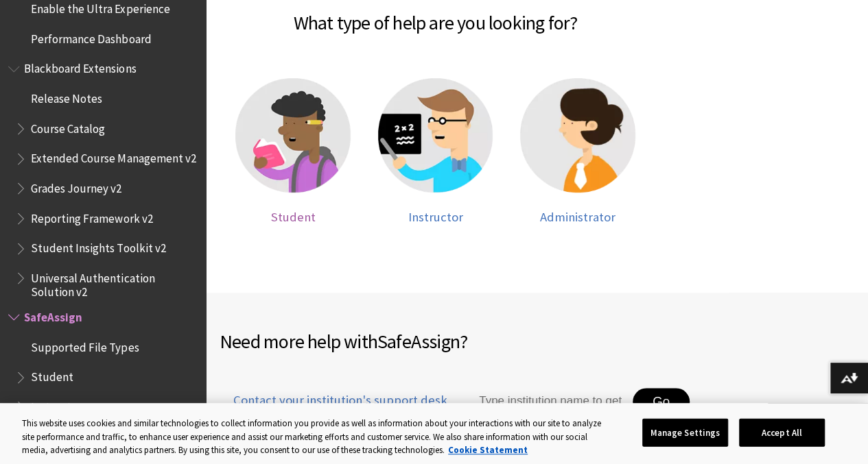  What do you see at coordinates (113, 282) in the screenshot?
I see `span: Universal Authentication Solution v2` at bounding box center [113, 282].